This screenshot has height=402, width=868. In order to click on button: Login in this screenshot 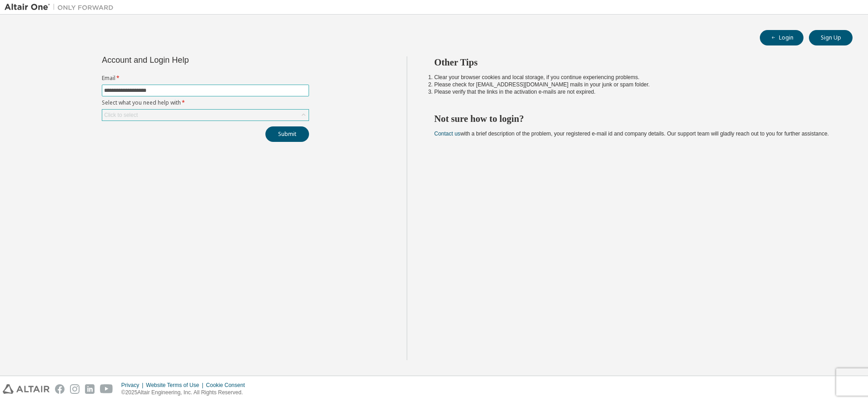, I will do `click(781, 38)`.